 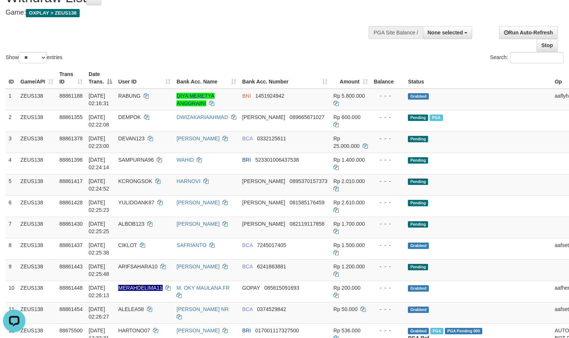 I want to click on span: Copy 017001117327500 to clipboard, so click(x=277, y=330).